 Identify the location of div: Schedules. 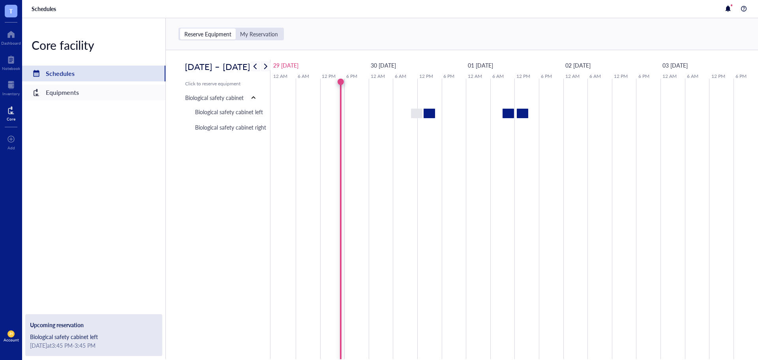
(60, 73).